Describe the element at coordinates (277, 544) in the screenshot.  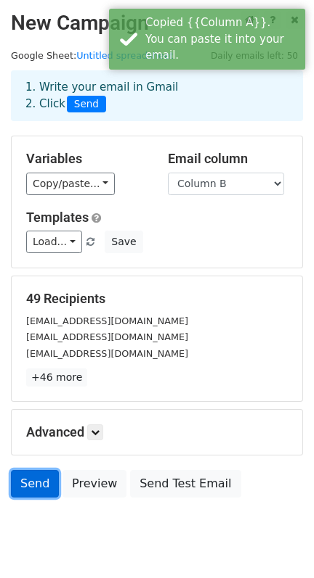
I see `div: Chat Widget` at that location.